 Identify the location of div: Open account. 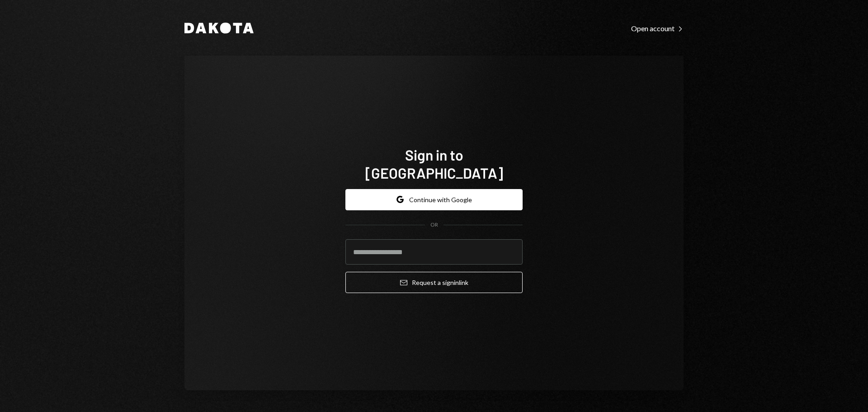
(657, 29).